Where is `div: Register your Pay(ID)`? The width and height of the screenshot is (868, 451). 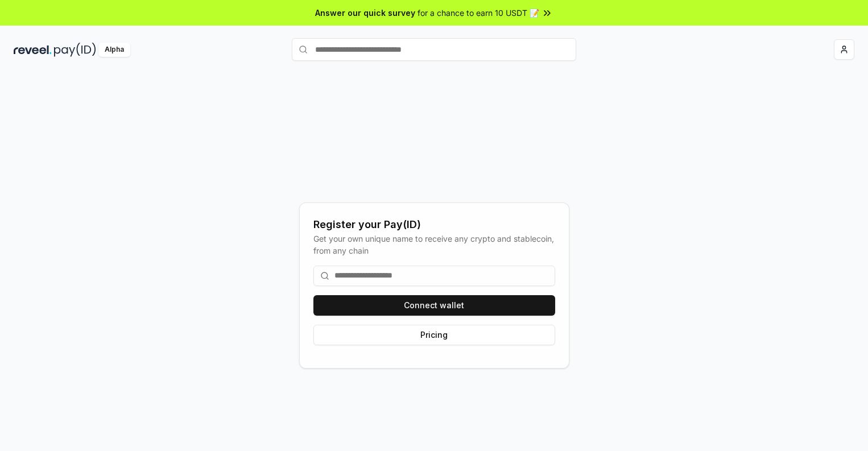 div: Register your Pay(ID) is located at coordinates (434, 225).